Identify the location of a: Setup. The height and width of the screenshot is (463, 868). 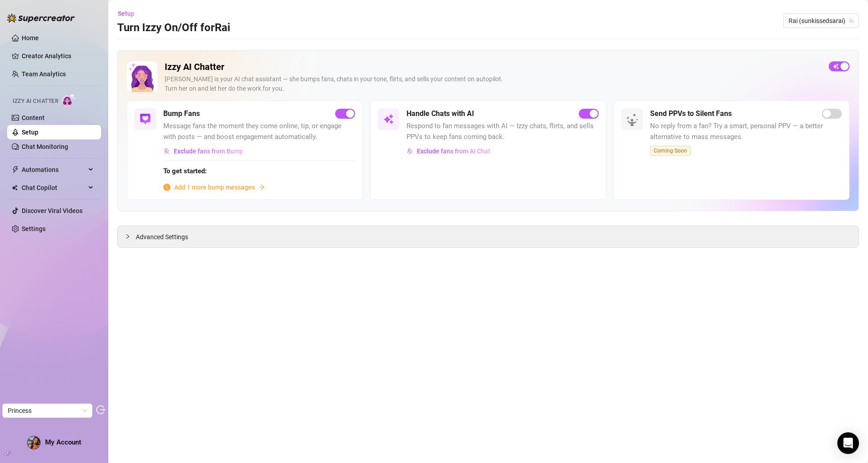
(30, 133).